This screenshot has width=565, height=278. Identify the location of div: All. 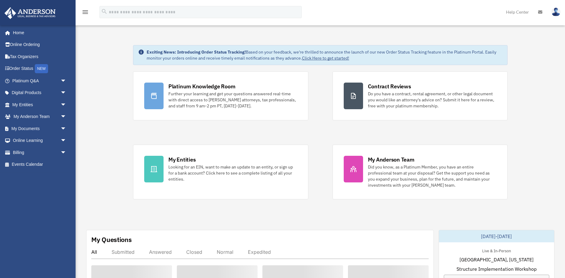
(94, 252).